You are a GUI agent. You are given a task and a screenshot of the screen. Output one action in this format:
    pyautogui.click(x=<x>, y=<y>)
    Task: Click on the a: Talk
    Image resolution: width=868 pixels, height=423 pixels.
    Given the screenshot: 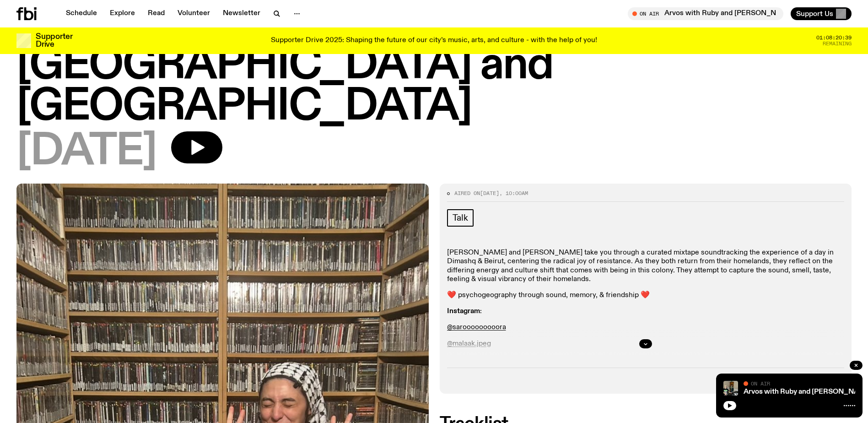 What is the action you would take?
    pyautogui.click(x=460, y=218)
    